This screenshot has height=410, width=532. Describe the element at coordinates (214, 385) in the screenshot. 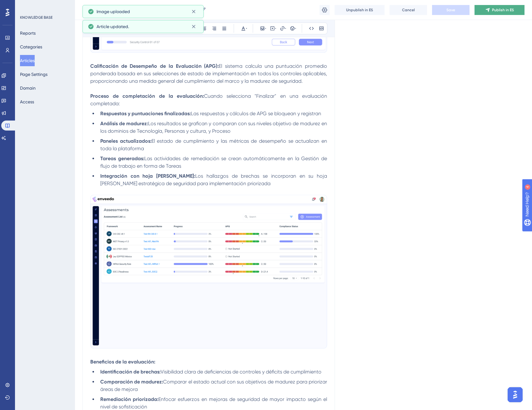

I see `span: Comparar el estado actual con sus objetivos de madurez para priorizar áreas de mejora` at that location.